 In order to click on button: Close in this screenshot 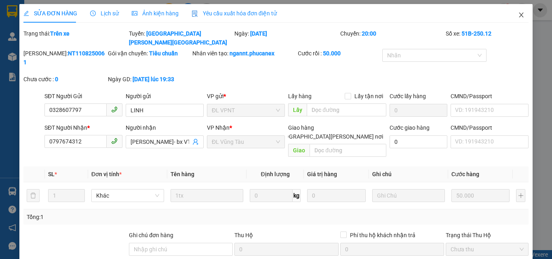, I will do `click(521, 15)`.